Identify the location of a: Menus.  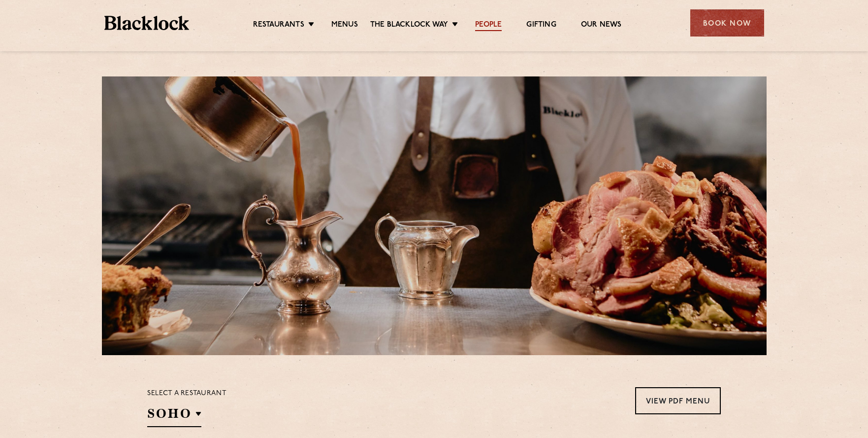
(345, 26).